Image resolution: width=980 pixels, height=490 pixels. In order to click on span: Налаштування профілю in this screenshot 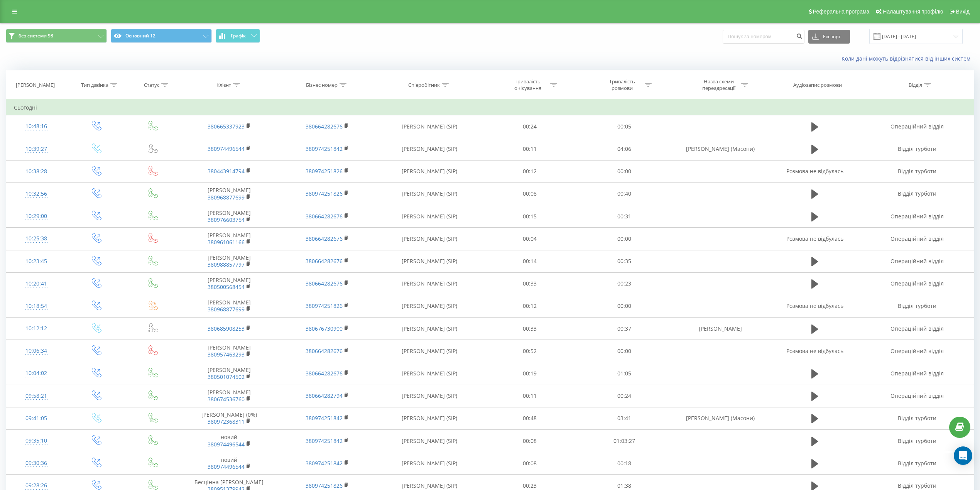, I will do `click(914, 12)`.